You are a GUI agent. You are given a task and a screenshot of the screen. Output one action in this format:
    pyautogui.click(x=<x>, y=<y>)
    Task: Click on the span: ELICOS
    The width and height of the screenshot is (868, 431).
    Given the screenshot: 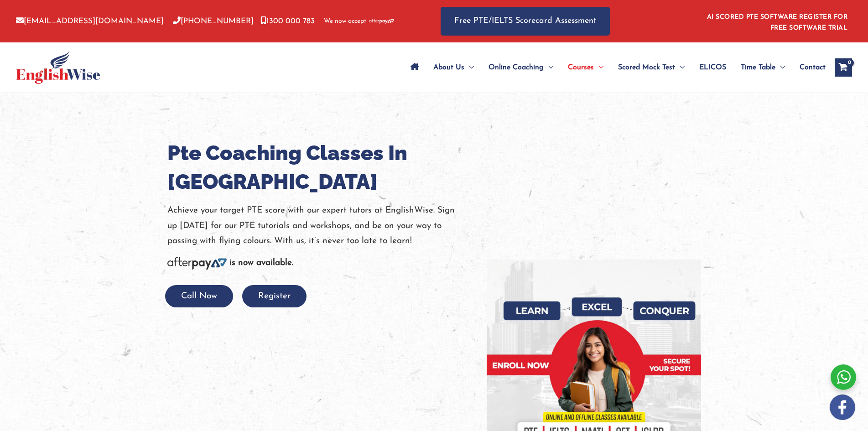 What is the action you would take?
    pyautogui.click(x=712, y=68)
    